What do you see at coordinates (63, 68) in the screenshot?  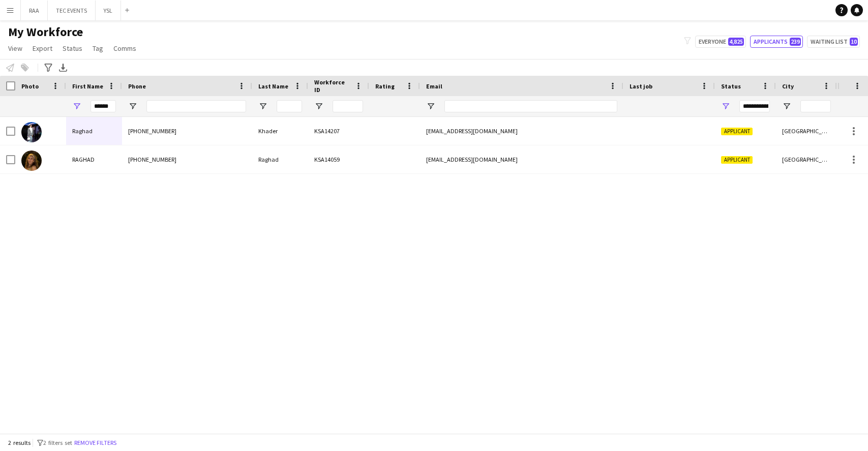 I see `app-action-btn: Export XLSX` at bounding box center [63, 68].